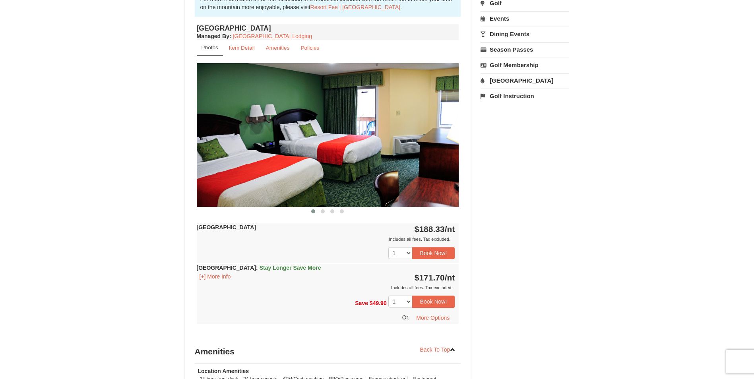  I want to click on small: Photos, so click(210, 47).